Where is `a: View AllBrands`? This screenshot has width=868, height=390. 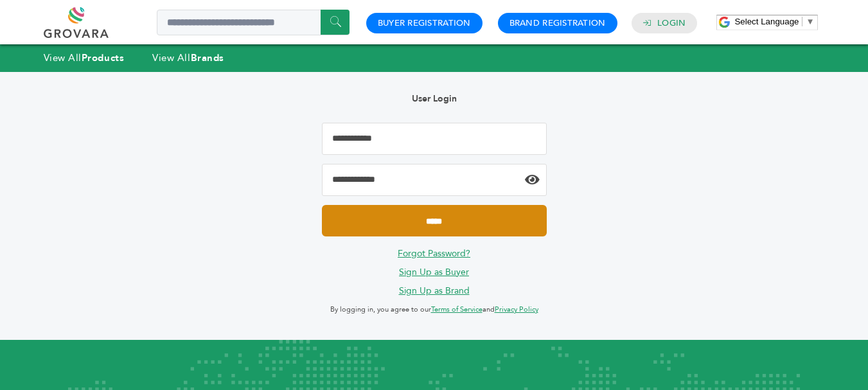 a: View AllBrands is located at coordinates (188, 58).